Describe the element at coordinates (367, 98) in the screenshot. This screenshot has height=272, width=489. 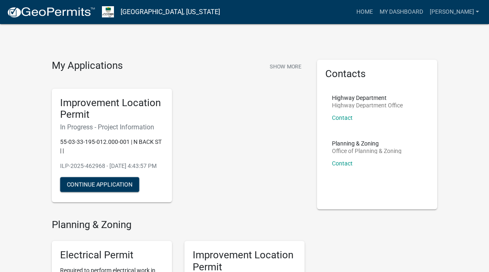
I see `p: Highway Department` at that location.